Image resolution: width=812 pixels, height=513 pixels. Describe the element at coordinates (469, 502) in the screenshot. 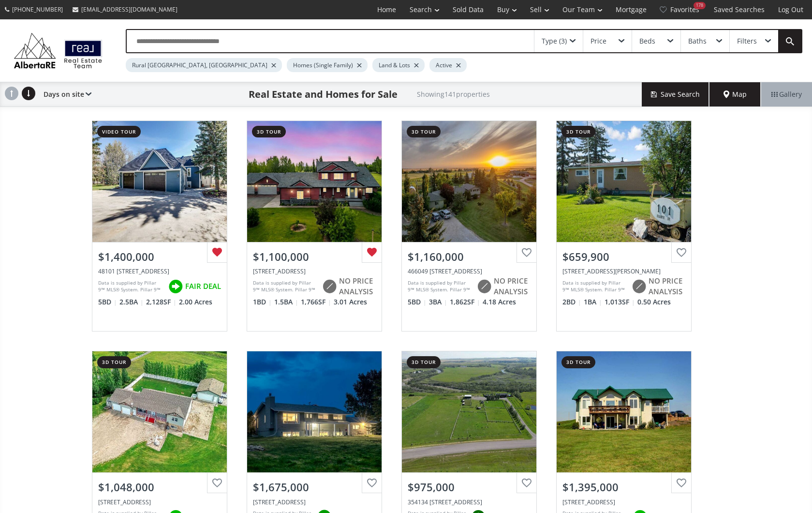

I see `div: 354134 80 Street East, Rural Foothills County, AB T1S 4R1` at that location.